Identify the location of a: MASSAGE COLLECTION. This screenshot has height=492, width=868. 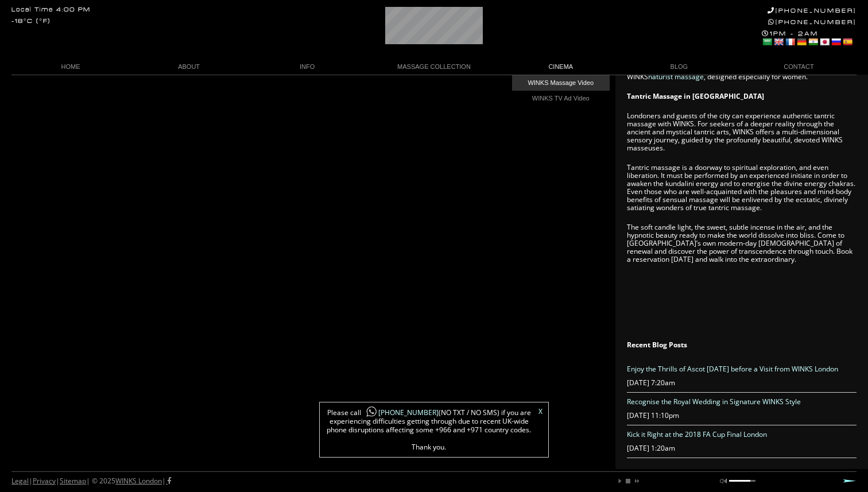
(434, 66).